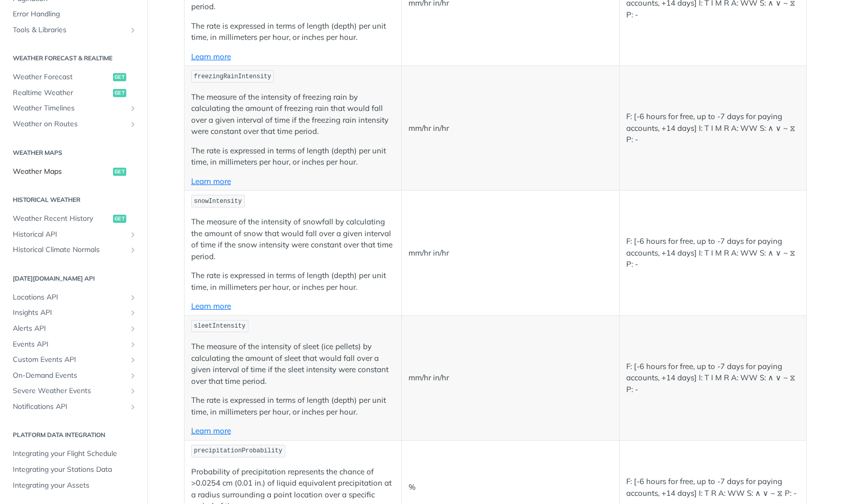 The width and height of the screenshot is (843, 504). What do you see at coordinates (69, 235) in the screenshot?
I see `span: Historical API` at bounding box center [69, 235].